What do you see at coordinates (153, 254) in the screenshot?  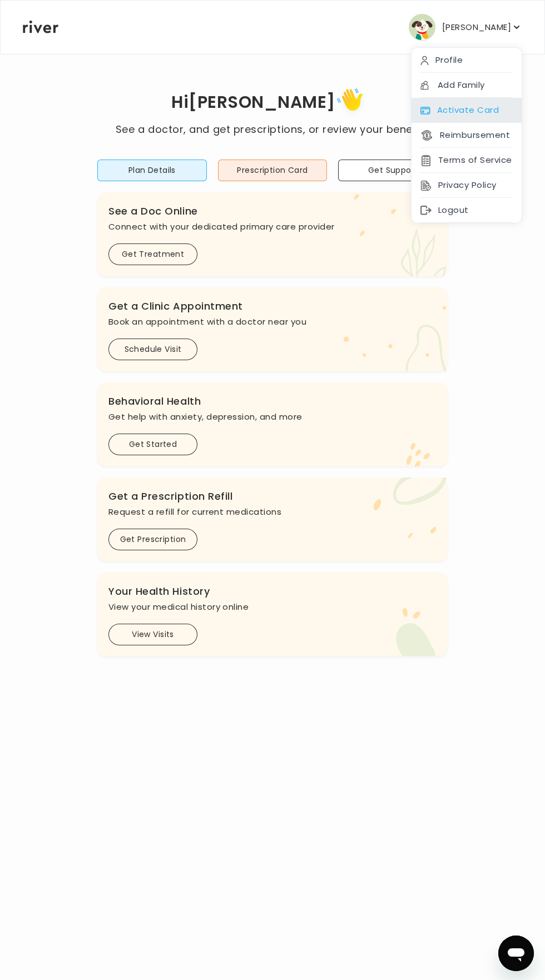 I see `button: Get Treatment` at bounding box center [153, 254].